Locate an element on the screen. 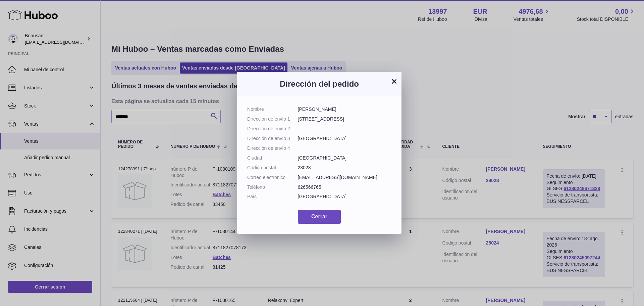 The width and height of the screenshot is (644, 306). dt: Dirección de envío 1 is located at coordinates (272, 119).